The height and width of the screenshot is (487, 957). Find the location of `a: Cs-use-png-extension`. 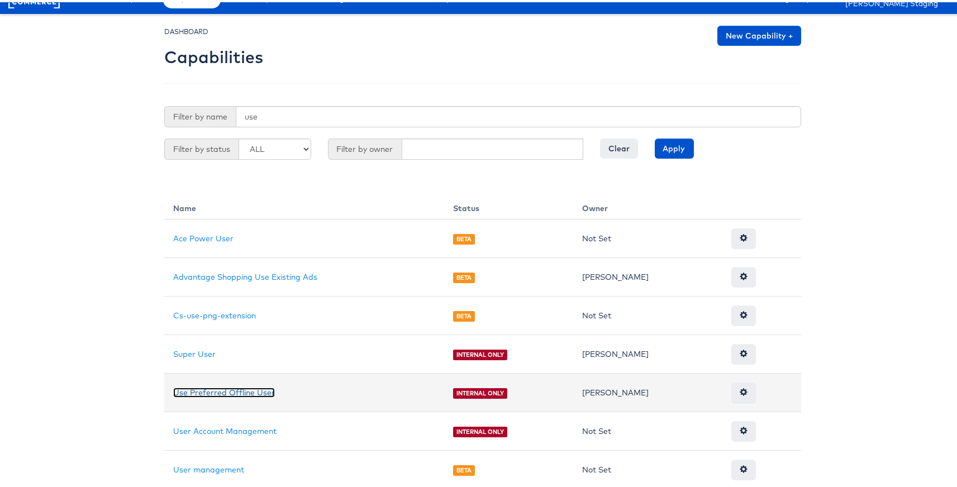

a: Cs-use-png-extension is located at coordinates (215, 314).